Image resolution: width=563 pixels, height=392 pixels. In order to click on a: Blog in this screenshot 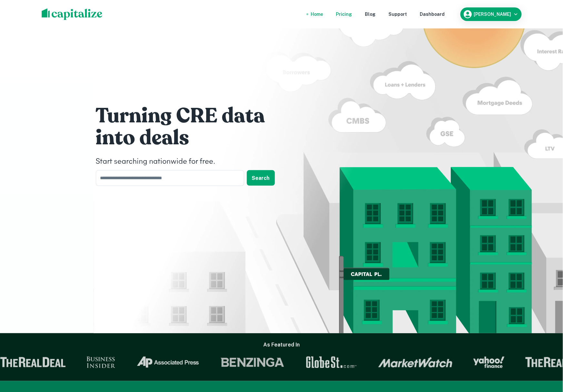, I will do `click(370, 15)`.